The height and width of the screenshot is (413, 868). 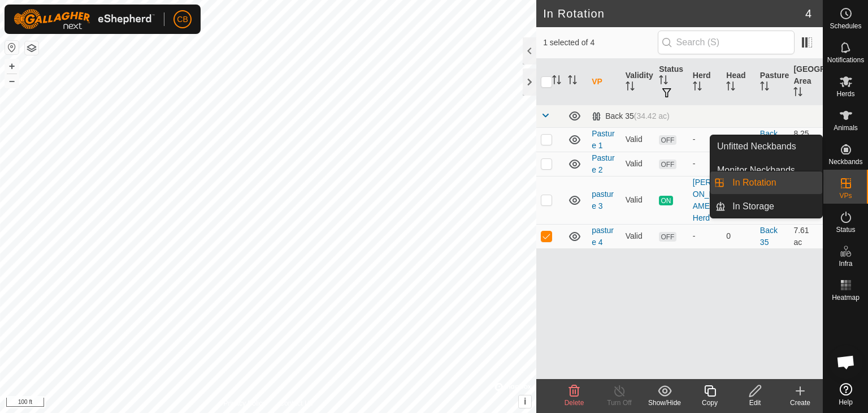 I want to click on button: Reset Map, so click(x=12, y=48).